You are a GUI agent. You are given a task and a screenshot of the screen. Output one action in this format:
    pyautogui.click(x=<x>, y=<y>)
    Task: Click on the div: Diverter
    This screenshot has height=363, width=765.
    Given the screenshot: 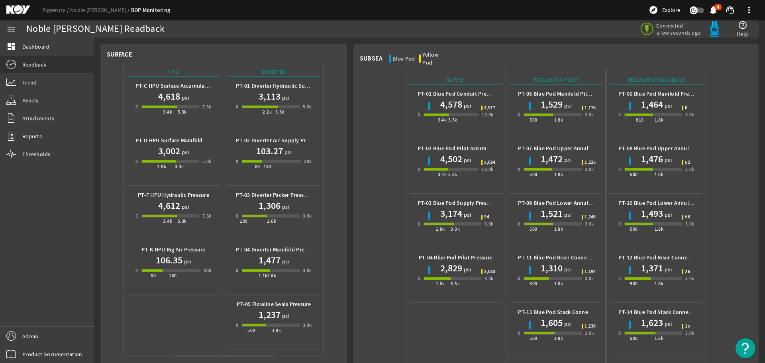 What is the action you would take?
    pyautogui.click(x=274, y=72)
    